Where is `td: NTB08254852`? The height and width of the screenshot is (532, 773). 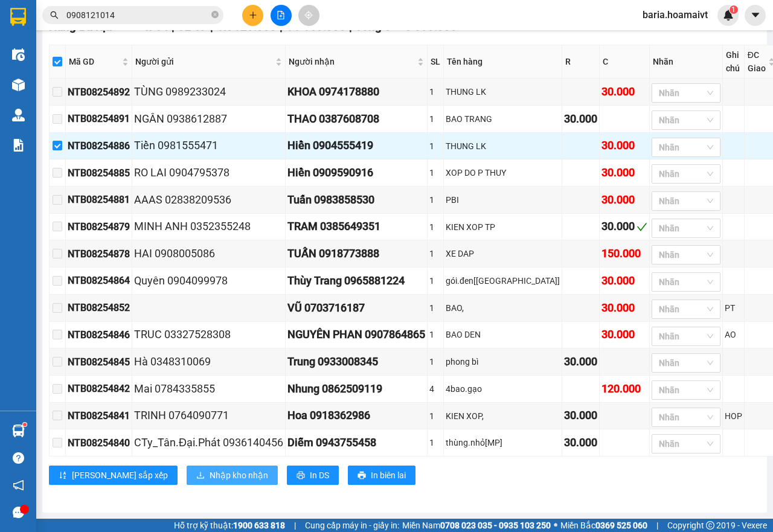 td: NTB08254852 is located at coordinates (99, 308).